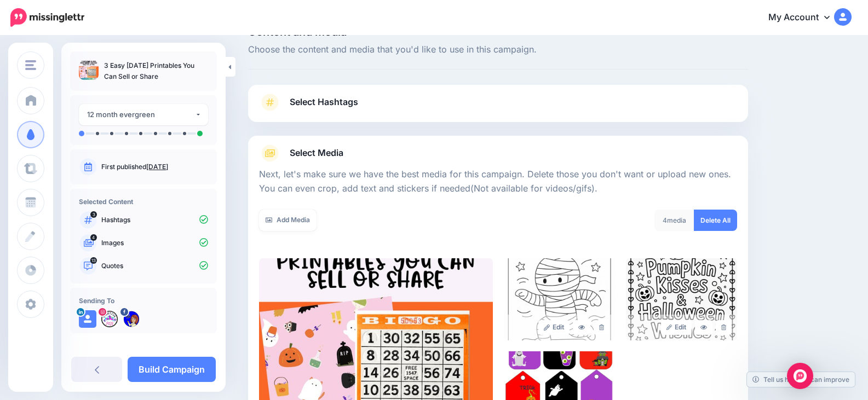 The width and height of the screenshot is (868, 400). What do you see at coordinates (497, 108) in the screenshot?
I see `a: Select Hashtags` at bounding box center [497, 108].